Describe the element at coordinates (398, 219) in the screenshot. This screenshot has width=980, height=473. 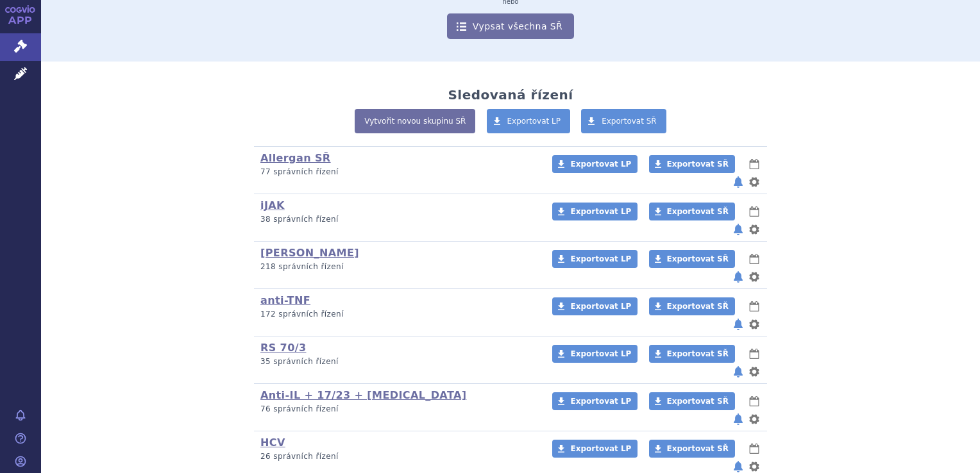
I see `p: 38 správních řízení` at that location.